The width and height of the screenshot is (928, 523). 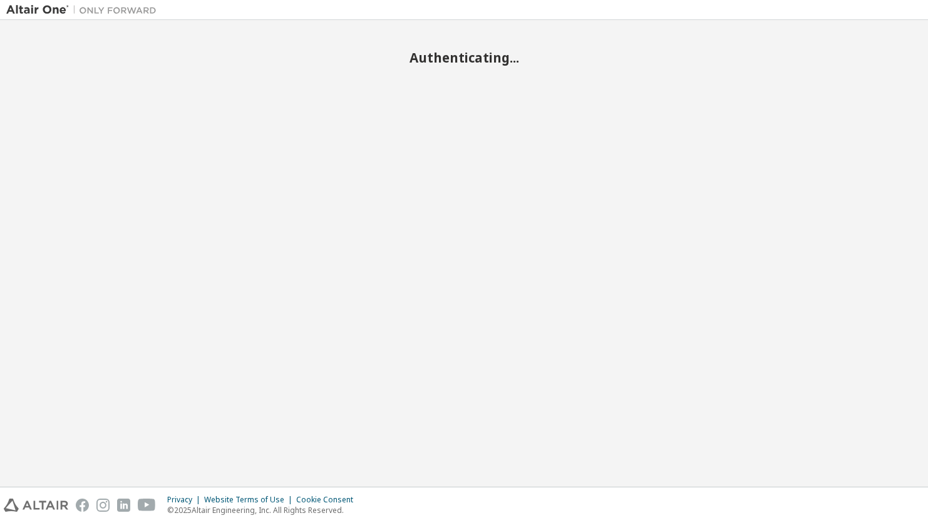 I want to click on div: Cookie Consent, so click(x=328, y=500).